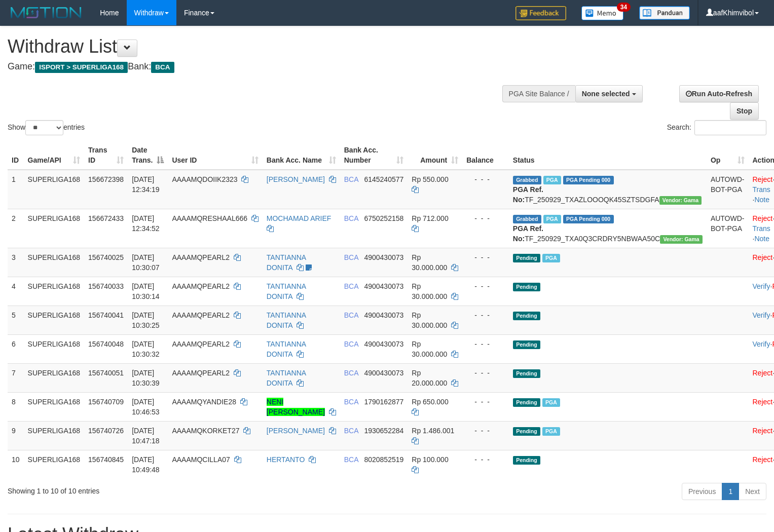 Image resolution: width=774 pixels, height=532 pixels. I want to click on a: HERTANTO, so click(285, 459).